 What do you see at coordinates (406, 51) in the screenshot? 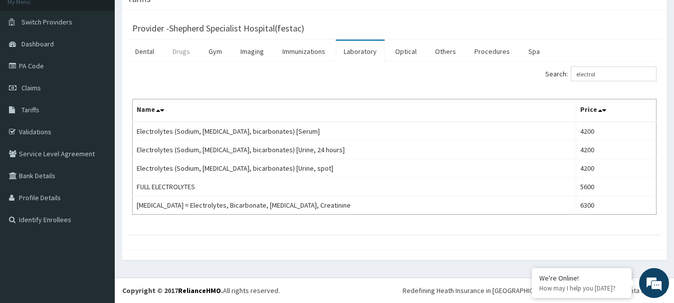
I see `a: Optical` at bounding box center [406, 51].